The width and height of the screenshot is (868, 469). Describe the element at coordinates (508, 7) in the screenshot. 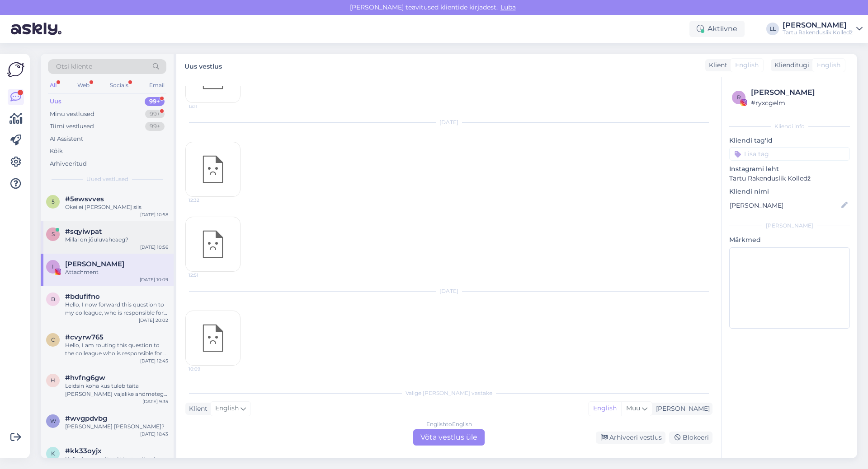

I see `span: Luba` at that location.